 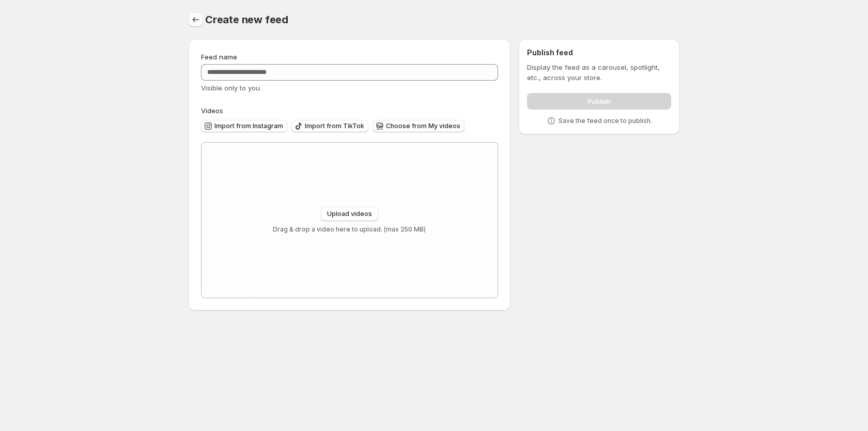 I want to click on span: Import from Instagram, so click(x=249, y=126).